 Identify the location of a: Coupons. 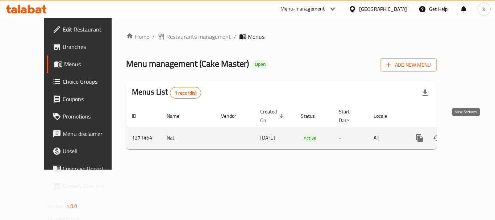
(87, 99).